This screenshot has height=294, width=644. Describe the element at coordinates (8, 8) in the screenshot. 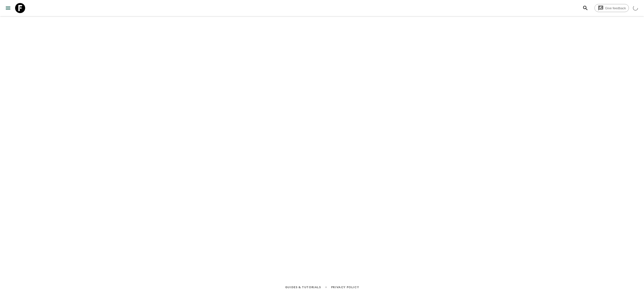

I see `button: menu` at that location.